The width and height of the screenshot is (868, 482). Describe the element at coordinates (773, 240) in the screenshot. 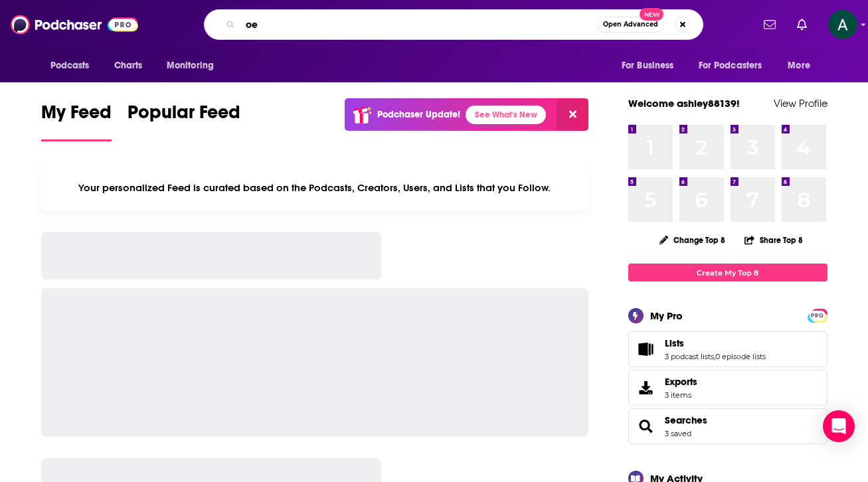

I see `button: Share Top 8` at that location.